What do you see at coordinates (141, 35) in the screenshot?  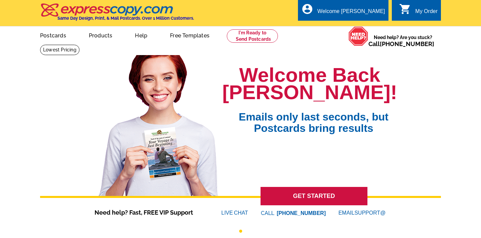 I see `a: Help` at bounding box center [141, 35].